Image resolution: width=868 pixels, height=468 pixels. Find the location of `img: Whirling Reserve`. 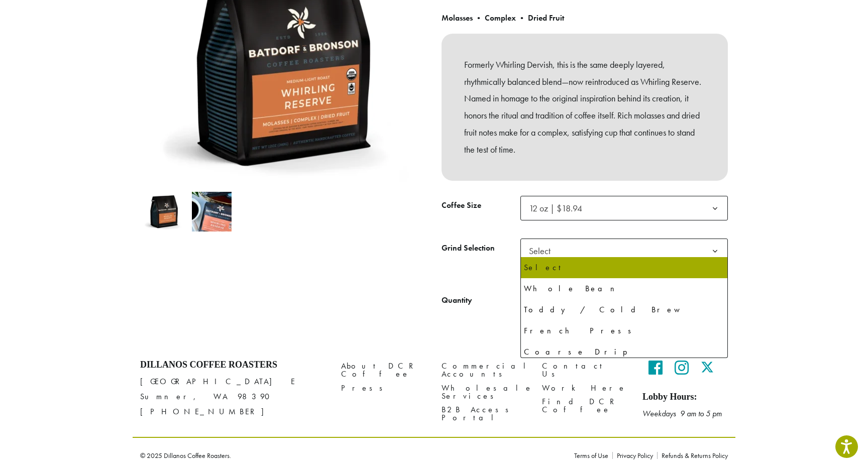

img: Whirling Reserve is located at coordinates (164, 211).